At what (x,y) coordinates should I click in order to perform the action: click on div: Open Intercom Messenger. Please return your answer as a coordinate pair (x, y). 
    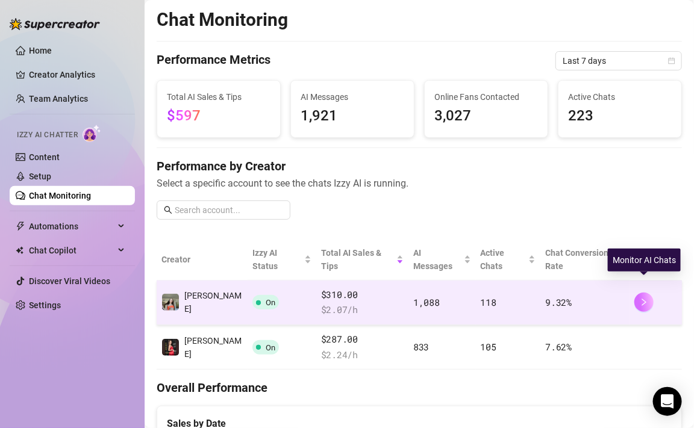
    Looking at the image, I should click on (667, 402).